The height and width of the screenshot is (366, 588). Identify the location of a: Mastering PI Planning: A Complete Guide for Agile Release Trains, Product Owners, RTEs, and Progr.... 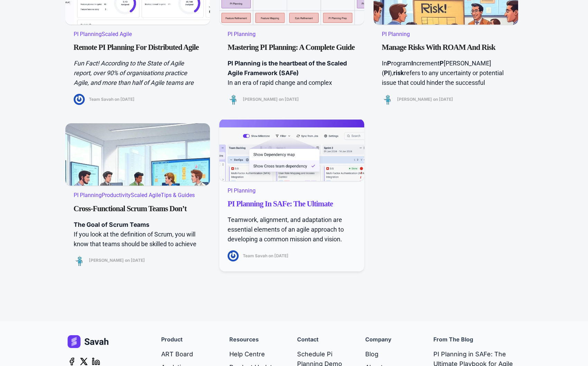
(291, 46).